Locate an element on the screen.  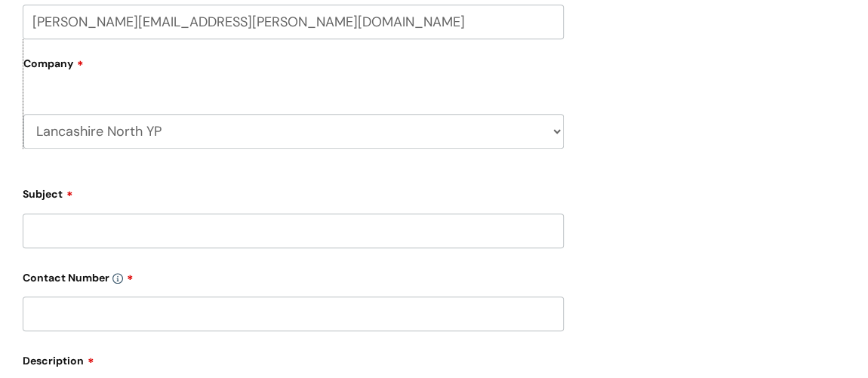
input: Email is located at coordinates (293, 22).